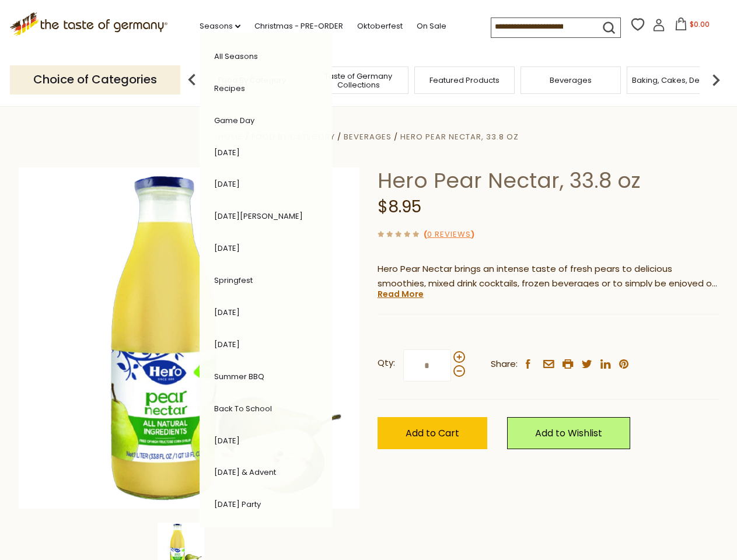 The width and height of the screenshot is (737, 560). What do you see at coordinates (358, 80) in the screenshot?
I see `span: Taste of Germany Collections` at bounding box center [358, 80].